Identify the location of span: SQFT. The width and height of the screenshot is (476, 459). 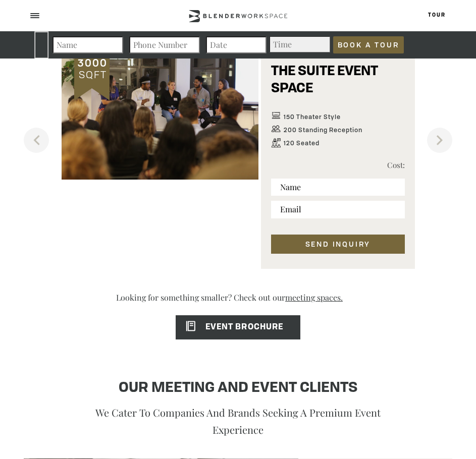
(92, 74).